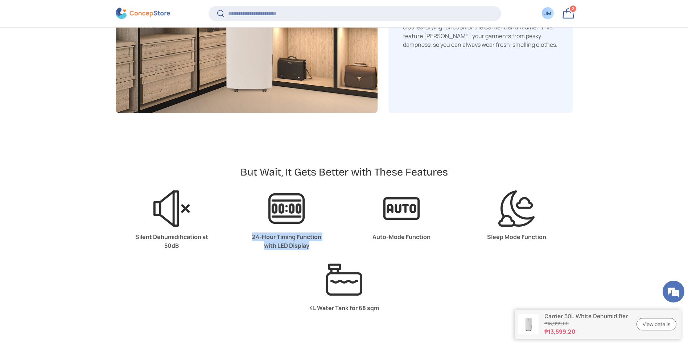 The image size is (688, 346). Describe the element at coordinates (657, 324) in the screenshot. I see `a: View details` at that location.